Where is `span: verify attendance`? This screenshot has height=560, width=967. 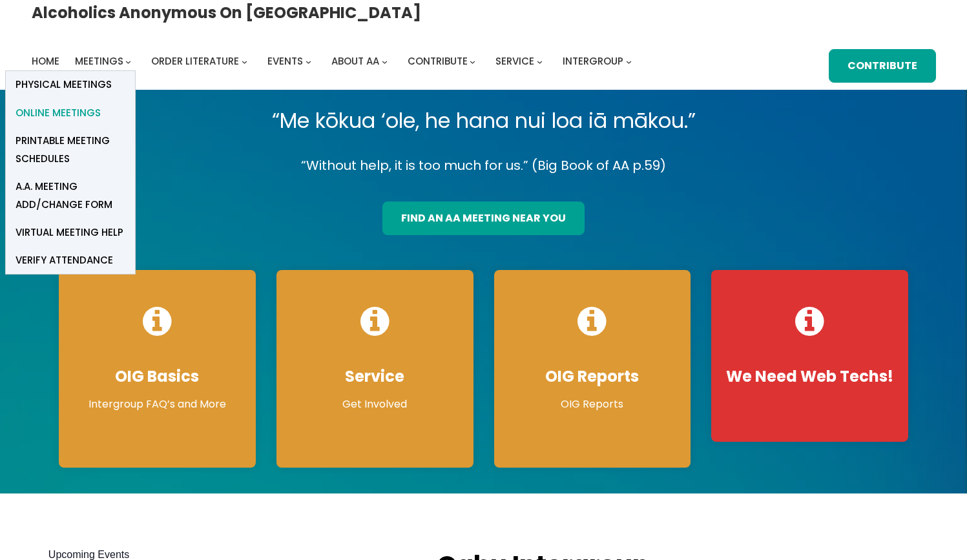
span: verify attendance is located at coordinates (64, 261).